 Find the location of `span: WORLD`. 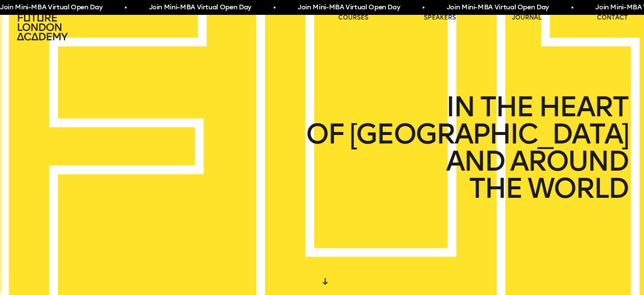

span: WORLD is located at coordinates (577, 188).